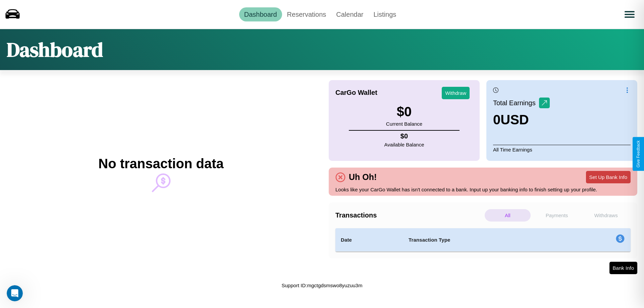 The image size is (644, 308). Describe the element at coordinates (608, 177) in the screenshot. I see `button: Set Up Bank Info` at that location.